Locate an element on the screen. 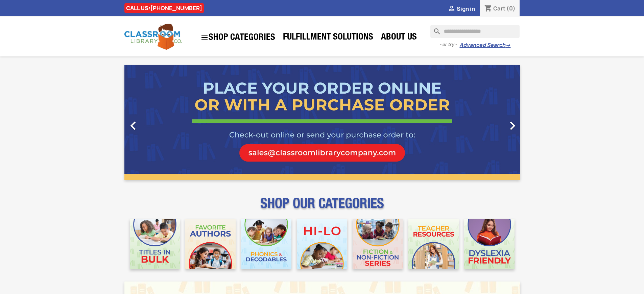  img: CLC_Teacher_Resources_Mobile.jpg is located at coordinates (433, 244).